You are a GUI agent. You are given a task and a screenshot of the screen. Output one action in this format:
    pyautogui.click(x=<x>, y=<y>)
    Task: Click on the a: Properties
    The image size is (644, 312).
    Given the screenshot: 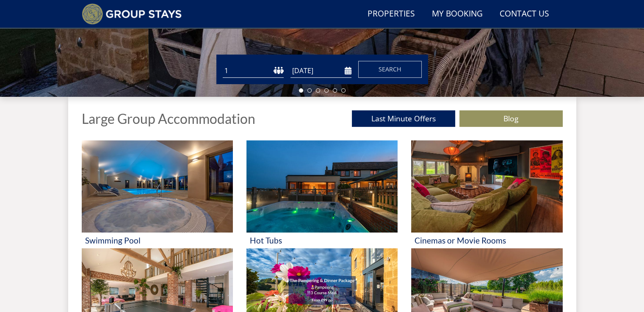 What is the action you would take?
    pyautogui.click(x=391, y=14)
    